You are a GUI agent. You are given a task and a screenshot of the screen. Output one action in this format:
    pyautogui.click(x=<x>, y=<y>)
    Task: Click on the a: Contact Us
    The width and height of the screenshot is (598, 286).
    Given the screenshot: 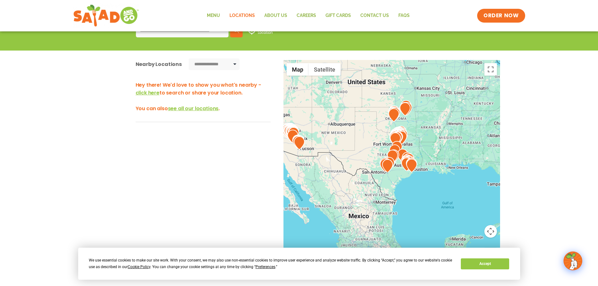 What is the action you would take?
    pyautogui.click(x=374, y=16)
    